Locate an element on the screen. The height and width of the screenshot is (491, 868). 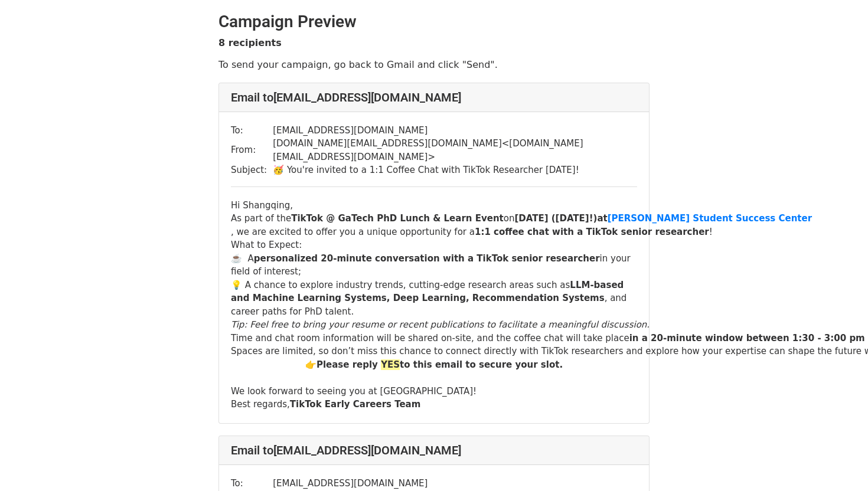
div: , we are excited to offer you a unique opportunity for a ! is located at coordinates (434, 232).